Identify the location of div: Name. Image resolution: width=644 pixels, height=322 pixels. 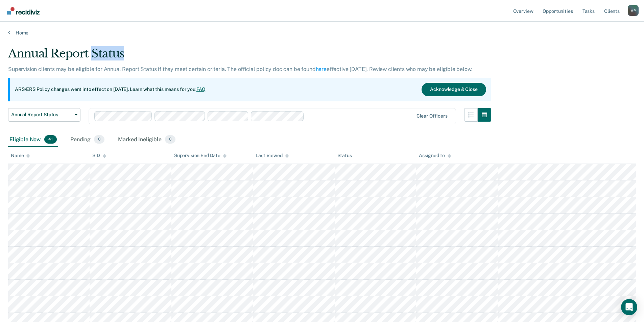
(21, 155).